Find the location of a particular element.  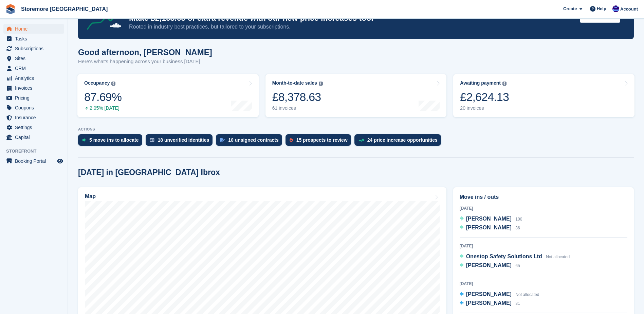

div: Occupancy is located at coordinates (97, 83).